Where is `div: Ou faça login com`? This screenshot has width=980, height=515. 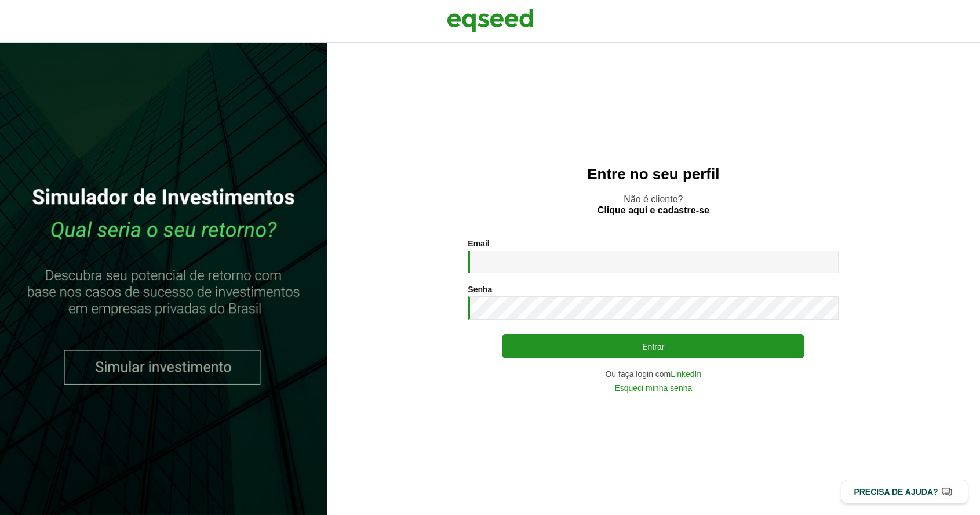
div: Ou faça login com is located at coordinates (653, 374).